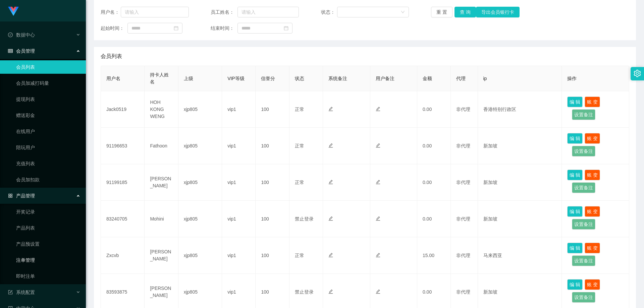 This screenshot has width=644, height=308. Describe the element at coordinates (114, 28) in the screenshot. I see `span: 起始时间：` at that location.